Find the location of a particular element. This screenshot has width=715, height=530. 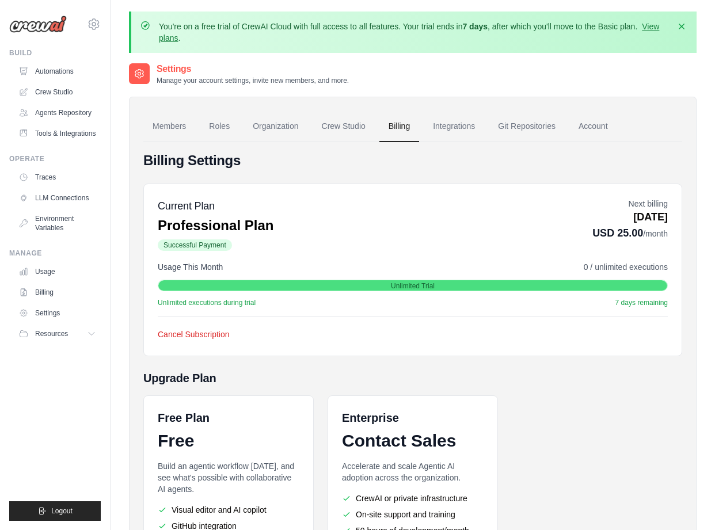

span: 7 days remaining is located at coordinates (641, 303).